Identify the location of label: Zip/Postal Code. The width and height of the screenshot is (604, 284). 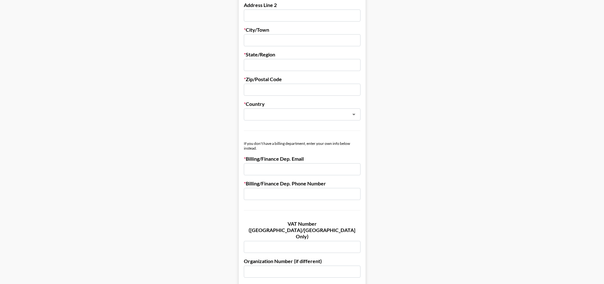
(302, 79).